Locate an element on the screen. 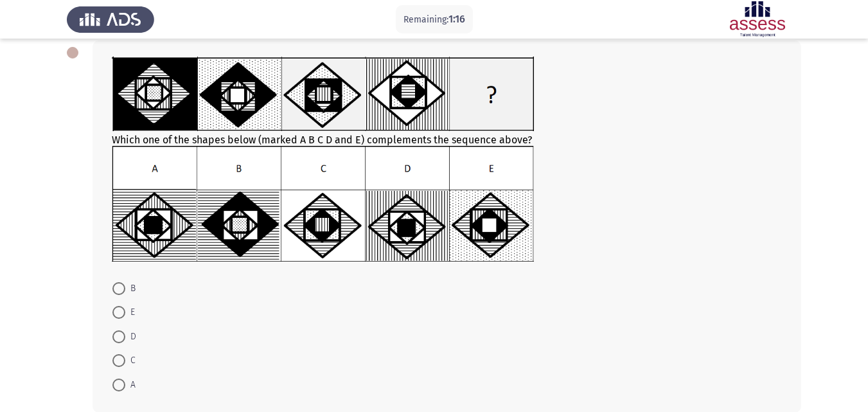  span: B is located at coordinates (130, 289).